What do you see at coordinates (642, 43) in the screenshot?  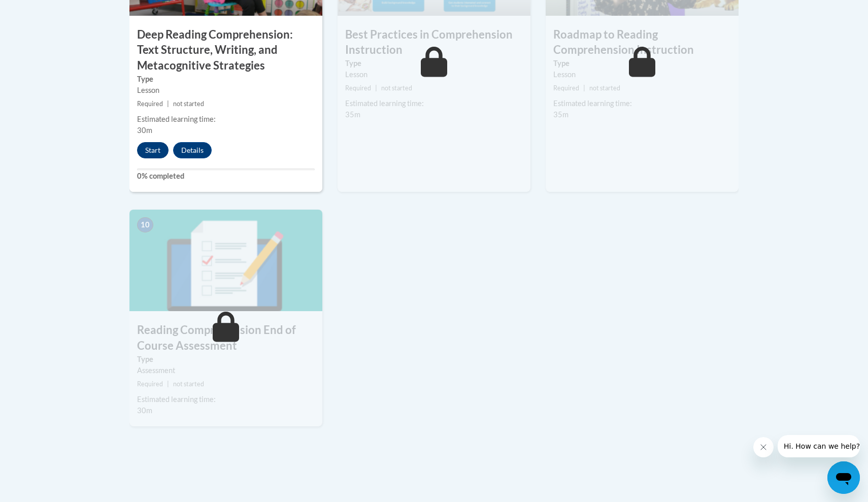 I see `h3: Roadmap to Reading Comprehension Instruction` at bounding box center [642, 43].